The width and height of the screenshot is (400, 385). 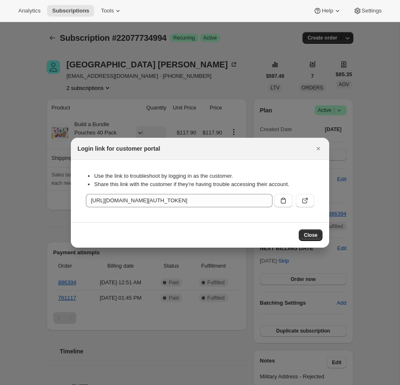 I want to click on span: Settings, so click(x=371, y=11).